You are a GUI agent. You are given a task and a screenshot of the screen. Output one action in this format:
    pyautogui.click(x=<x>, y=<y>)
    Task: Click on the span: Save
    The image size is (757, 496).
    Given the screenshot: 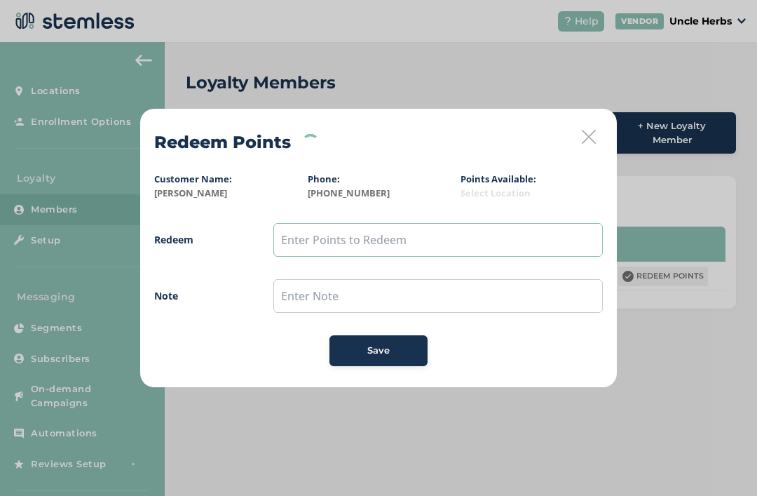 What is the action you would take?
    pyautogui.click(x=379, y=351)
    